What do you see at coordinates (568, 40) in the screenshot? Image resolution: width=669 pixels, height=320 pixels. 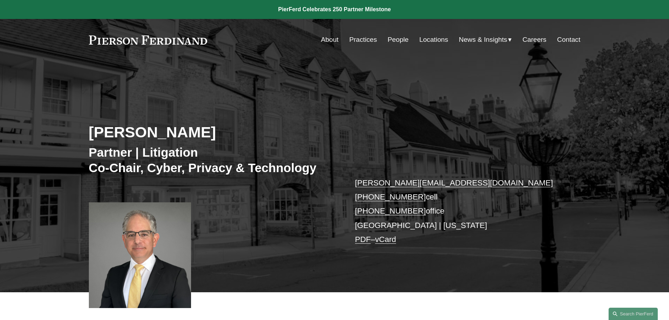 I see `a: Contact` at bounding box center [568, 40].